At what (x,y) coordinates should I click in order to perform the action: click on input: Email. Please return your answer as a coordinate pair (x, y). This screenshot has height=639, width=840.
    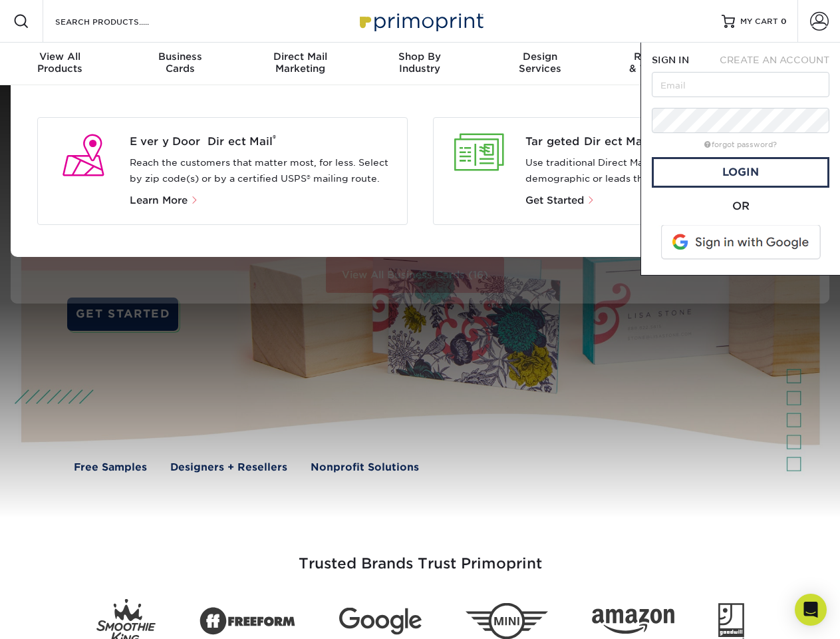
    Looking at the image, I should click on (741, 85).